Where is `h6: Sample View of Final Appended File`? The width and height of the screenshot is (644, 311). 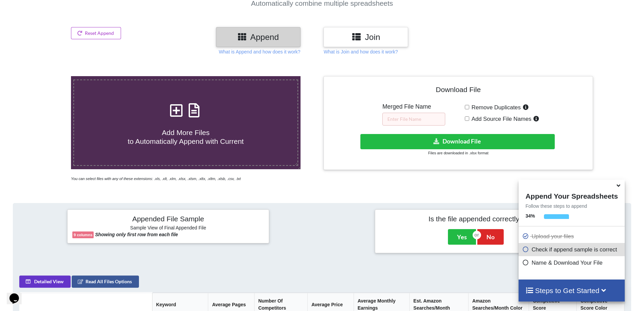 h6: Sample View of Final Appended File is located at coordinates (168, 229).